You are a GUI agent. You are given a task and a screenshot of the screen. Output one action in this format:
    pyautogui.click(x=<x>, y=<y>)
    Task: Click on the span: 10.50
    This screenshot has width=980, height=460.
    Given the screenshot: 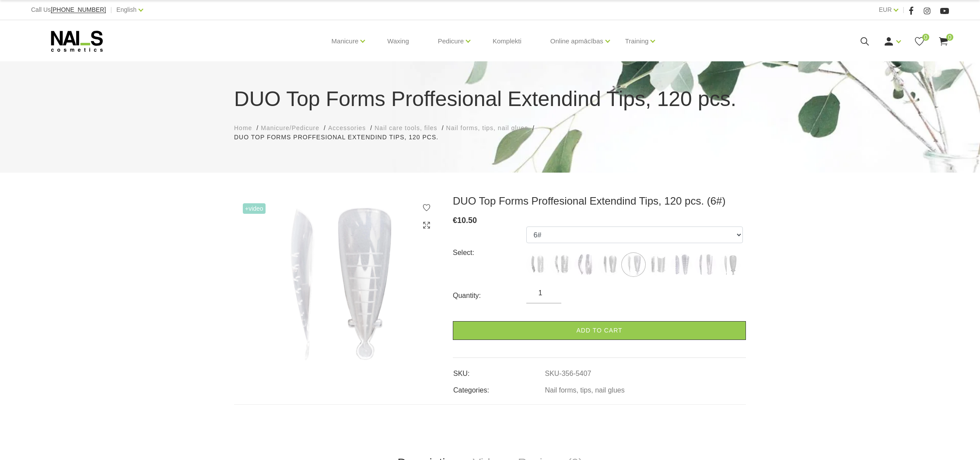 What is the action you would take?
    pyautogui.click(x=467, y=220)
    